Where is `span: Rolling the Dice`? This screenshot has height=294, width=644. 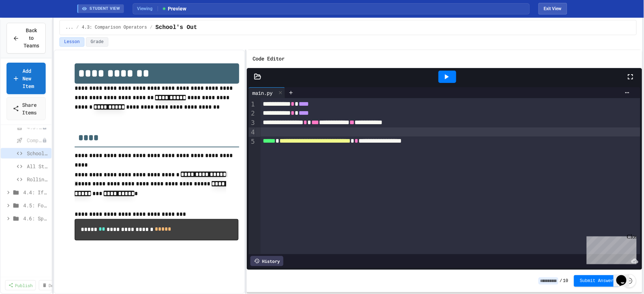
span: Rolling the Dice is located at coordinates (37, 180).